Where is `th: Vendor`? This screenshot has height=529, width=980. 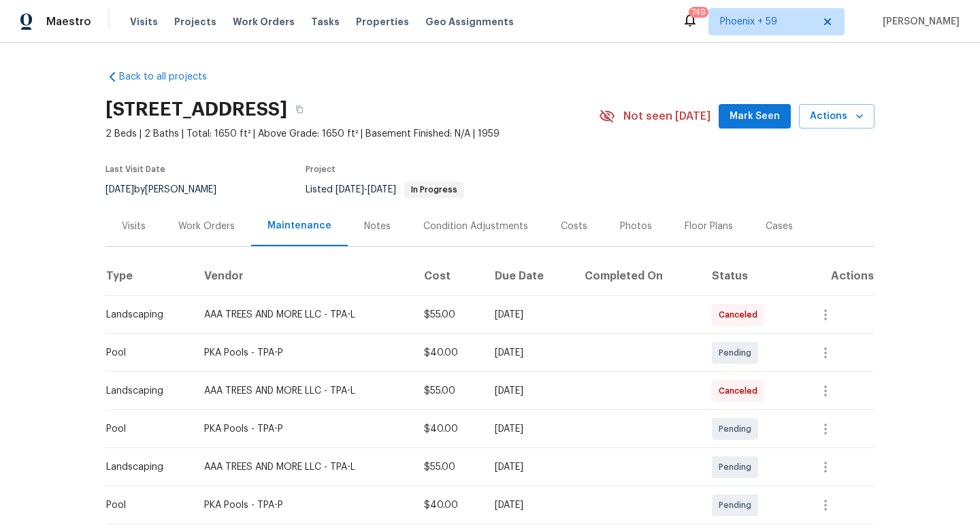
th: Vendor is located at coordinates (303, 277).